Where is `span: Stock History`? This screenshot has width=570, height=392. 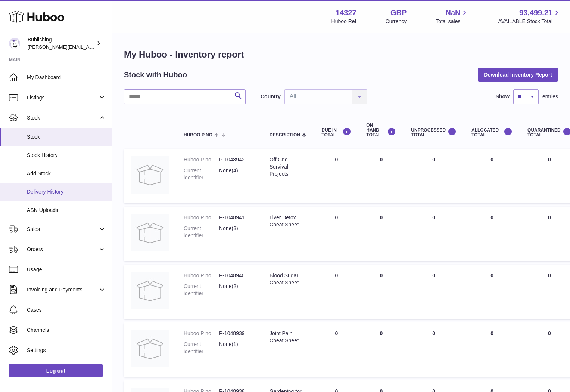 span: Stock History is located at coordinates (67, 155).